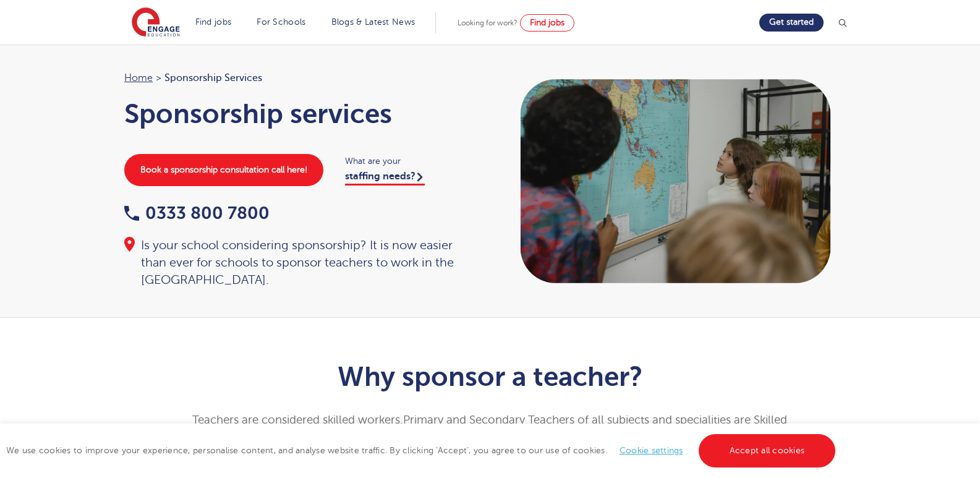 The height and width of the screenshot is (478, 980). What do you see at coordinates (301, 78) in the screenshot?
I see `nav: breadcrumb` at bounding box center [301, 78].